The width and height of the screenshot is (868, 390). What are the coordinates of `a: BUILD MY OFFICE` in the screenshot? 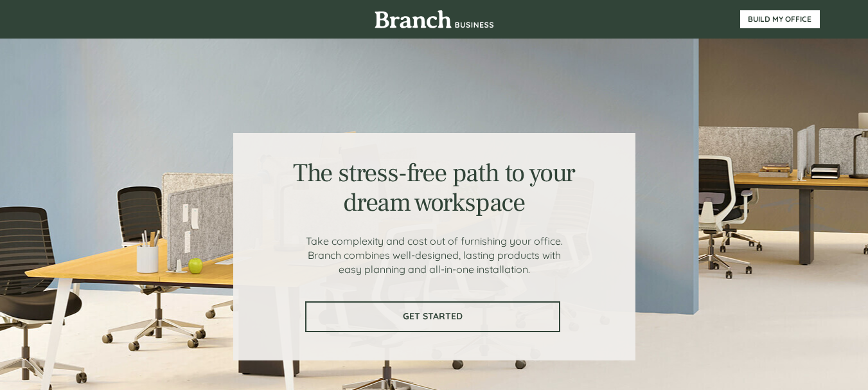 It's located at (780, 19).